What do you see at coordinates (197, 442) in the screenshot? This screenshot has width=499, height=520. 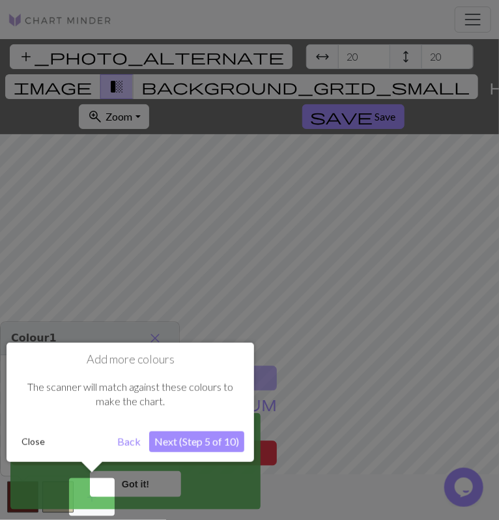 I see `button: Next (Step 5 of 10)` at bounding box center [197, 442].